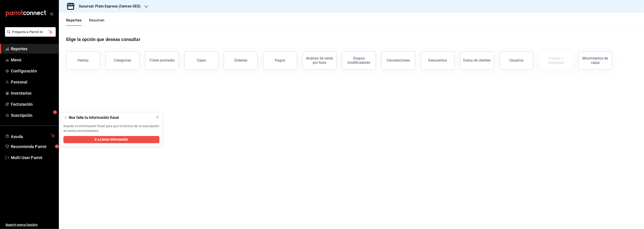  What do you see at coordinates (595, 61) in the screenshot?
I see `div: Movimientos de cajas` at bounding box center [595, 61].